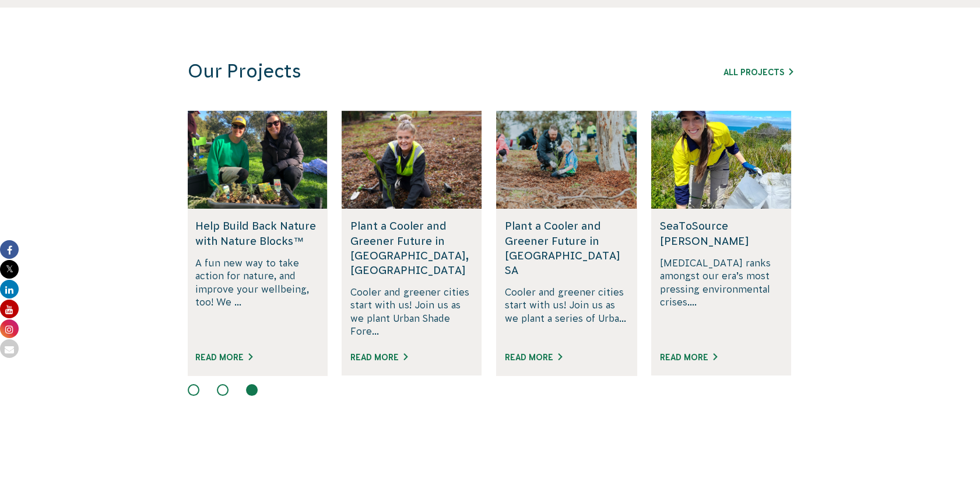 The height and width of the screenshot is (478, 980). What do you see at coordinates (257, 297) in the screenshot?
I see `p: A fun new way to take action for nature, and improve your wellbeing, too! We ...` at bounding box center [257, 297].